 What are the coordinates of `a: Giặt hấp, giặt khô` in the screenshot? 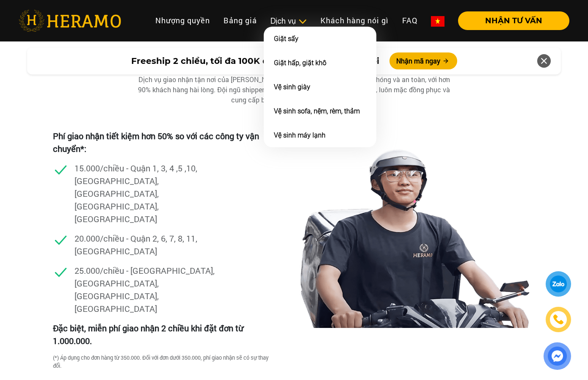 It's located at (300, 63).